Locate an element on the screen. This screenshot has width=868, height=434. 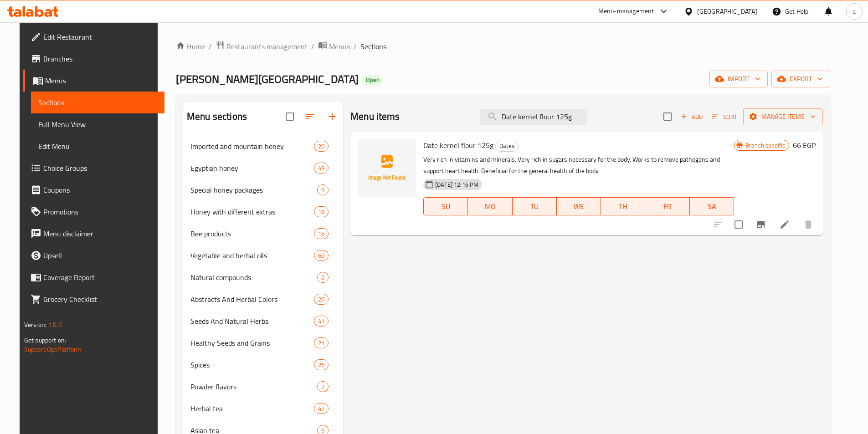
span: Healthy Seeds and Grains is located at coordinates (252, 343).